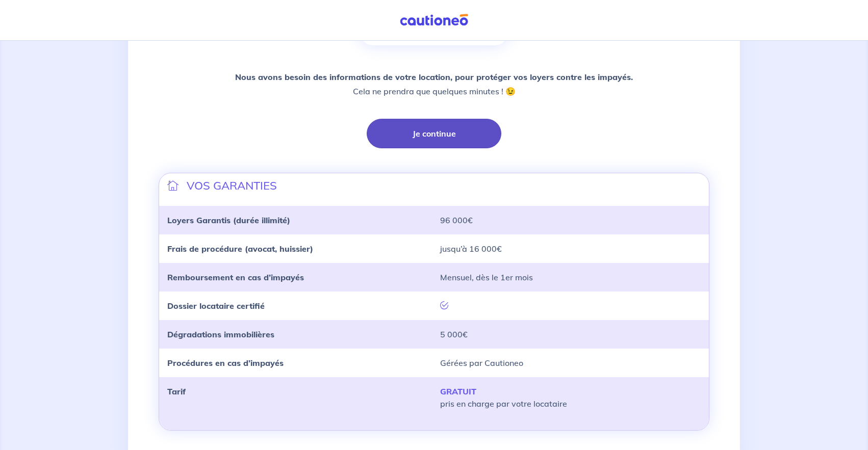 The image size is (868, 450). I want to click on strong: Tarif, so click(177, 391).